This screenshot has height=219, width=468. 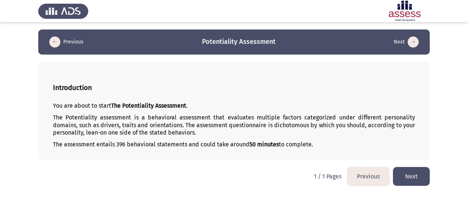 I want to click on img: Assess Talent Management logo, so click(x=63, y=11).